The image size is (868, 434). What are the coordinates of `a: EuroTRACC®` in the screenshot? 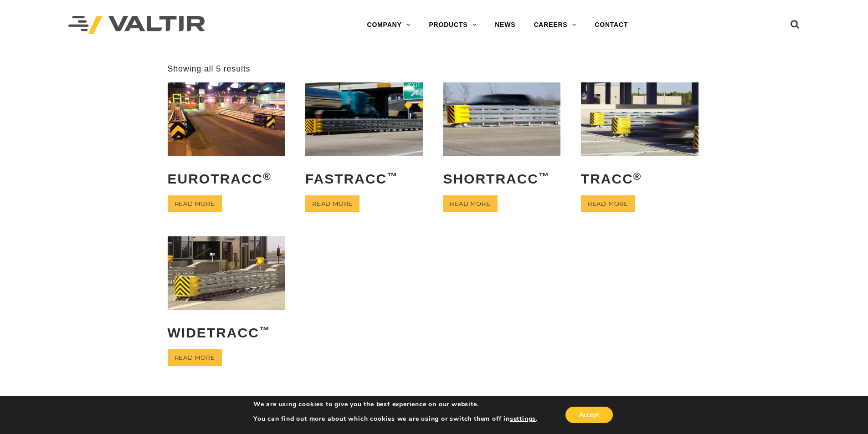 It's located at (227, 138).